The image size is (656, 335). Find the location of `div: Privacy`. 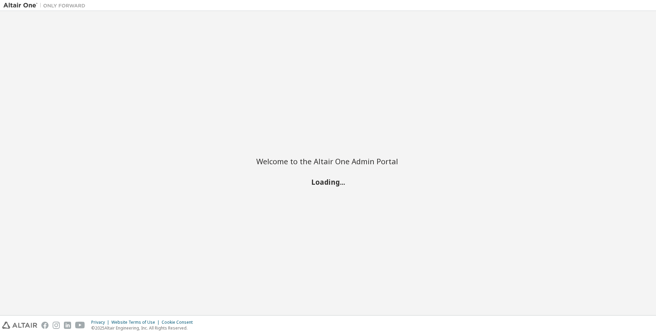

div: Privacy is located at coordinates (101, 323).